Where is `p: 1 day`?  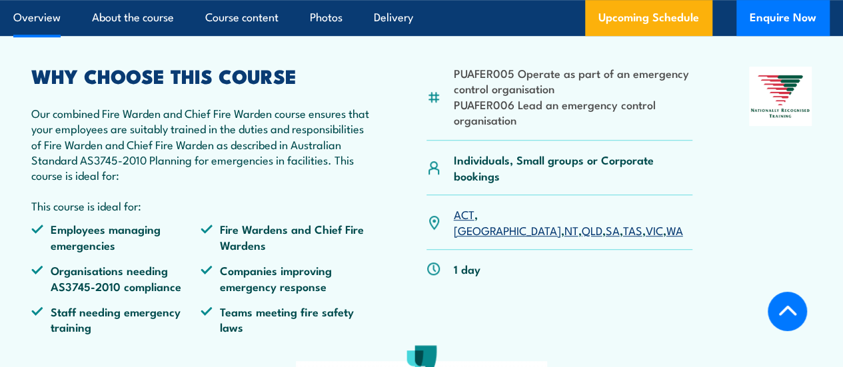
p: 1 day is located at coordinates (467, 269).